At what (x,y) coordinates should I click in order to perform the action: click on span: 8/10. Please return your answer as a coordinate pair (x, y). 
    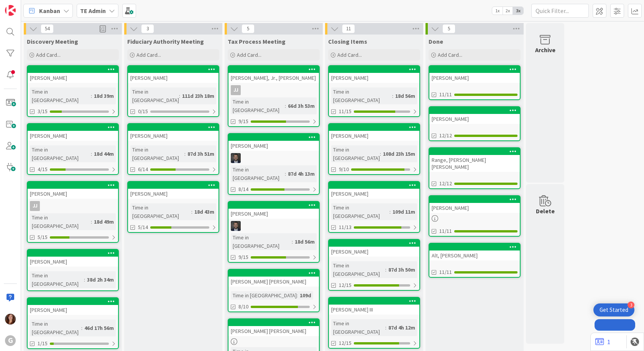
    Looking at the image, I should click on (243, 306).